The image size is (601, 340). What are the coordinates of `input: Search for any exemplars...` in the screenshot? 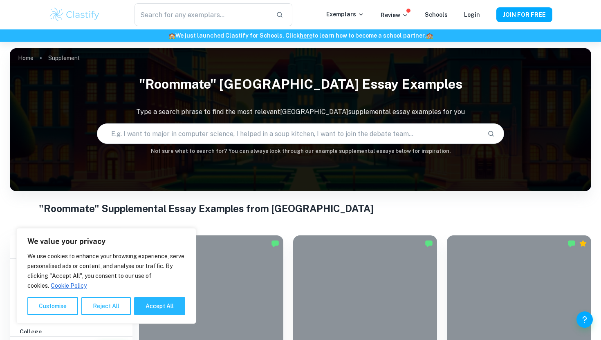 It's located at (202, 15).